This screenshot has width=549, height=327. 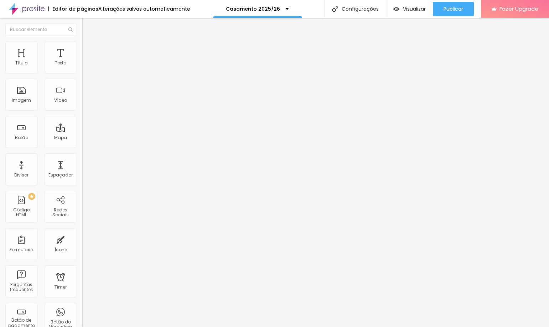 What do you see at coordinates (21, 63) in the screenshot?
I see `div: Título` at bounding box center [21, 63].